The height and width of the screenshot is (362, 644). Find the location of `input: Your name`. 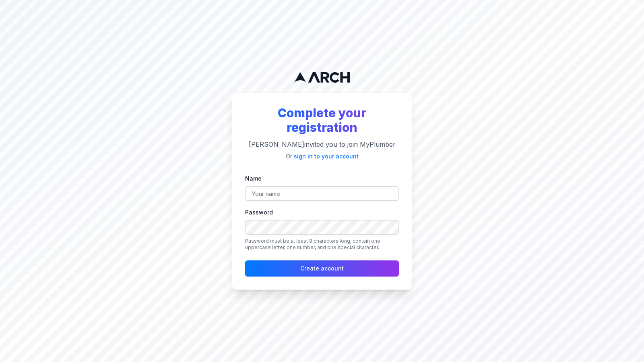

input: Your name is located at coordinates (322, 194).